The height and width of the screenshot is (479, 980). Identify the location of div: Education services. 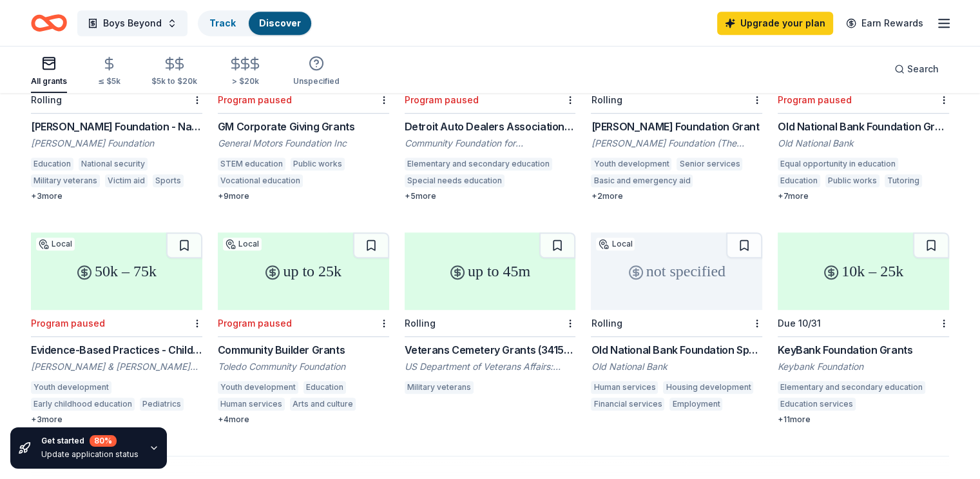
(817, 404).